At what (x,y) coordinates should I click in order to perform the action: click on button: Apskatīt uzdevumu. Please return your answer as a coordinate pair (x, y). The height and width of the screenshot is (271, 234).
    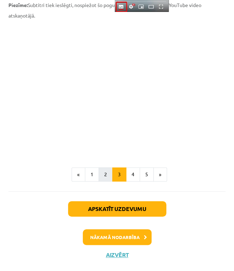
    Looking at the image, I should click on (117, 209).